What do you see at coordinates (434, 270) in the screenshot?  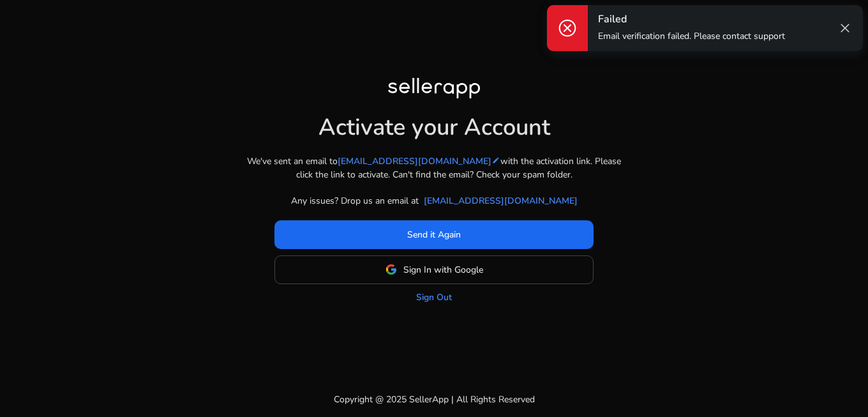 I see `button: Sign In with Google` at bounding box center [434, 270].